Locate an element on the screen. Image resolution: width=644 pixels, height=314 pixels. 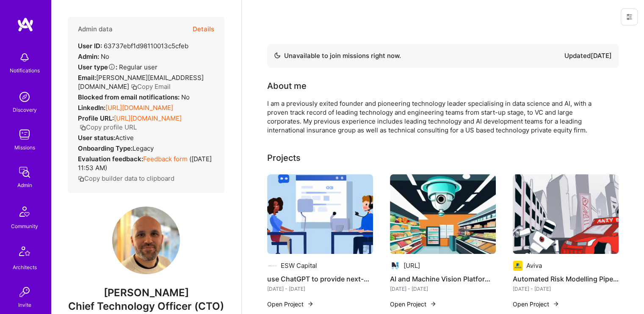
div: Architects is located at coordinates (24, 267).